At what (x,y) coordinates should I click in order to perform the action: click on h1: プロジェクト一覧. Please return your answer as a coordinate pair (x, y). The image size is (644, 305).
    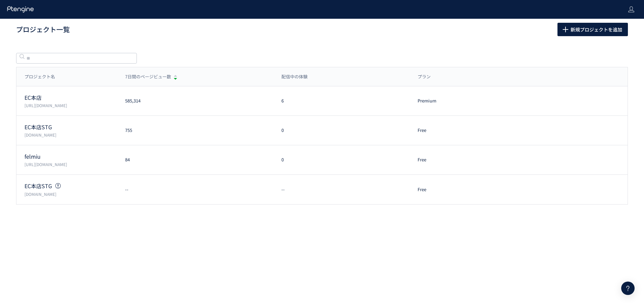
    Looking at the image, I should click on (279, 29).